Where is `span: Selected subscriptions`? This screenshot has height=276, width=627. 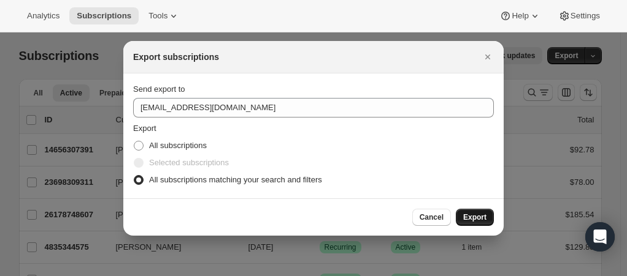 span: Selected subscriptions is located at coordinates (189, 162).